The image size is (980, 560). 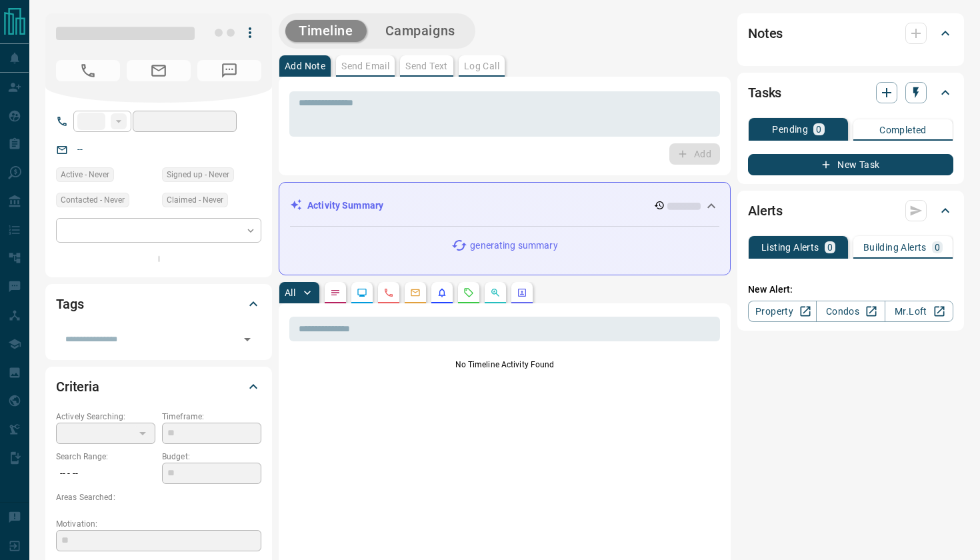 I want to click on p: Budget:, so click(x=211, y=457).